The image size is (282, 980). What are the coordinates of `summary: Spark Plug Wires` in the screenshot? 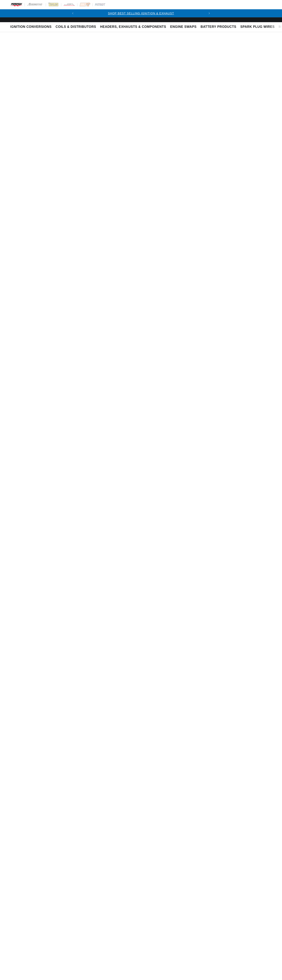 It's located at (257, 27).